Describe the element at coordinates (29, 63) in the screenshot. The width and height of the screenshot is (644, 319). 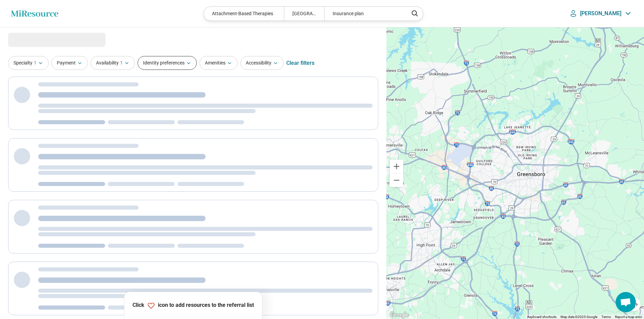
I see `button: Specialty1` at that location.